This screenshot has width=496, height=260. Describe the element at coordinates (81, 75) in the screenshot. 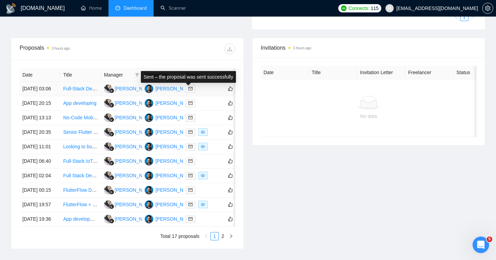

I see `th: Title` at that location.